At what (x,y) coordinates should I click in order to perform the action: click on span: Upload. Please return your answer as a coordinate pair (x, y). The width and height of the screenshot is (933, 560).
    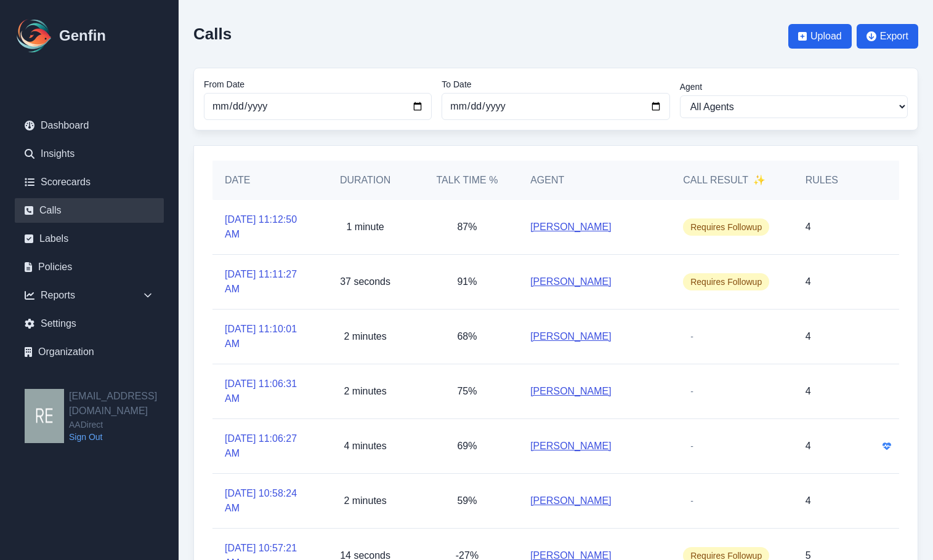
    Looking at the image, I should click on (826, 37).